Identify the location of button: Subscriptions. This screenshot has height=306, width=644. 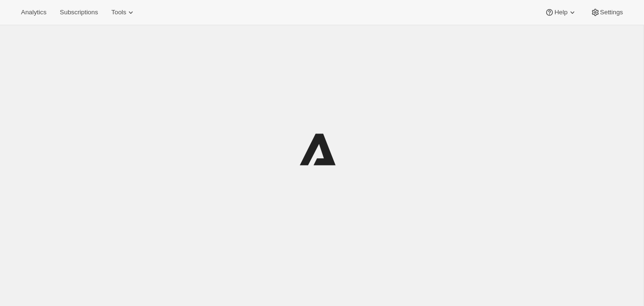
(79, 13).